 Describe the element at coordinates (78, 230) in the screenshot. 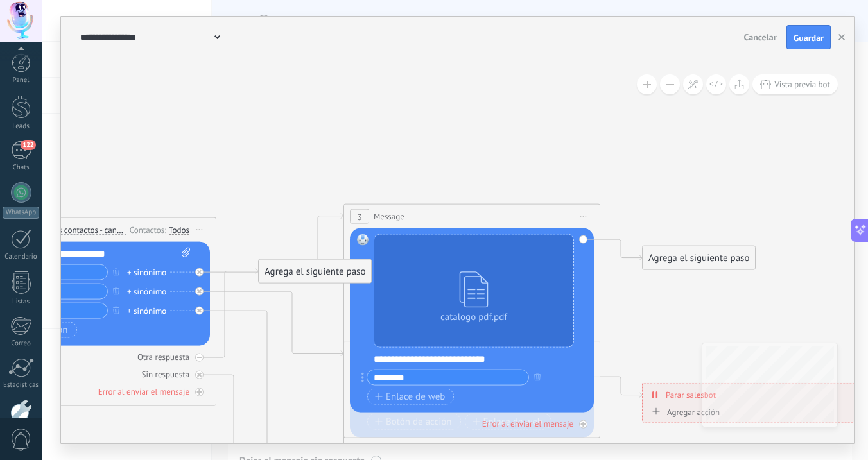

I see `span: Todos los contactos - canales seleccionados` at that location.